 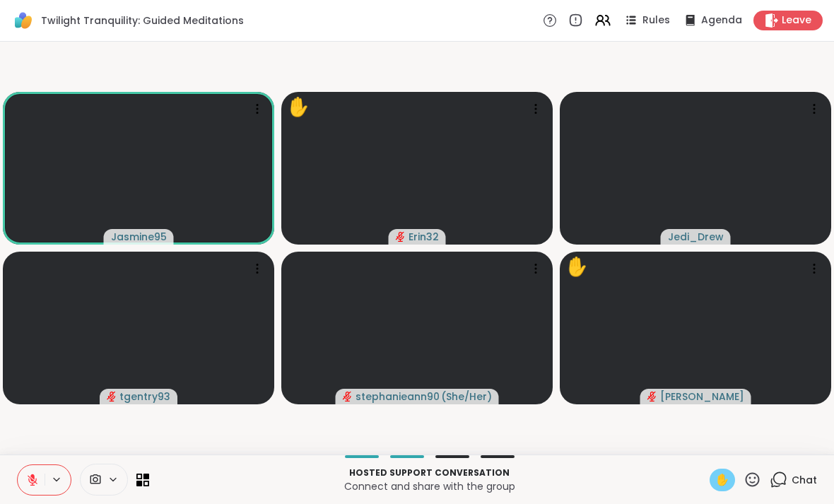 I want to click on span: Rules, so click(x=656, y=20).